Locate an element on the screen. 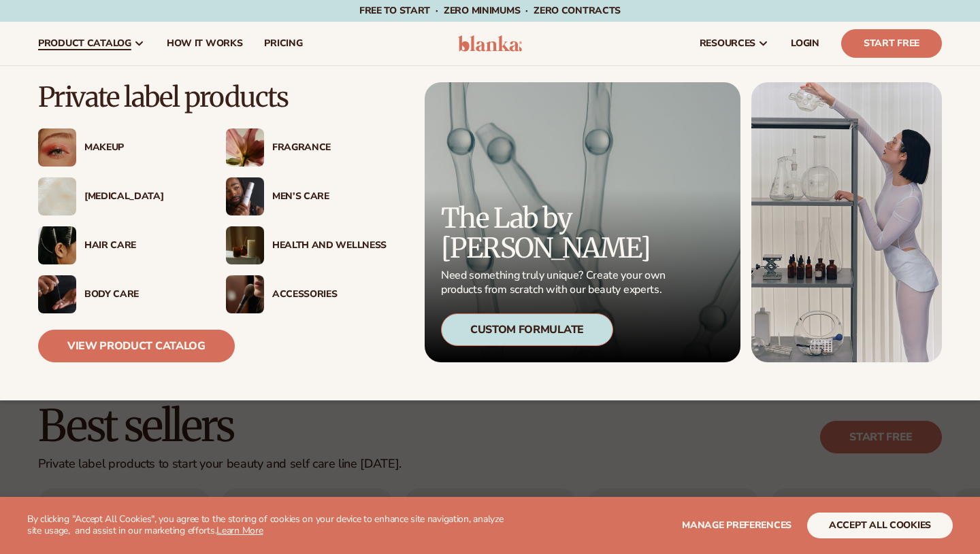  span: LOGIN is located at coordinates (805, 43).